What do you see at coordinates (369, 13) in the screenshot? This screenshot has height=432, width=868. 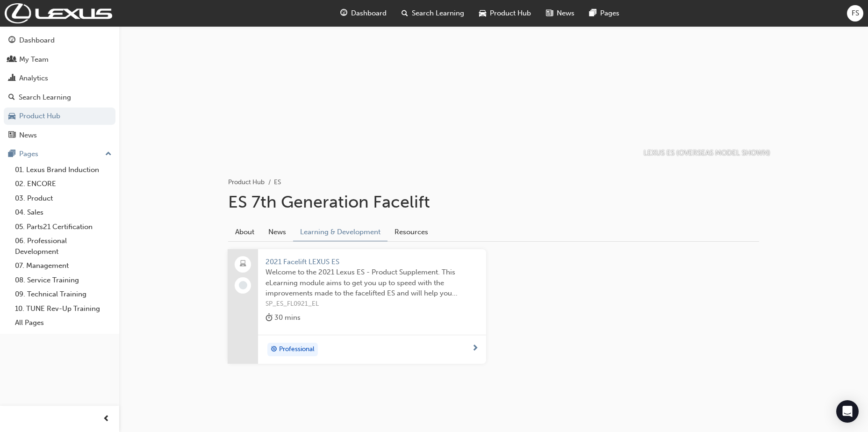 I see `span: Dashboard` at bounding box center [369, 13].